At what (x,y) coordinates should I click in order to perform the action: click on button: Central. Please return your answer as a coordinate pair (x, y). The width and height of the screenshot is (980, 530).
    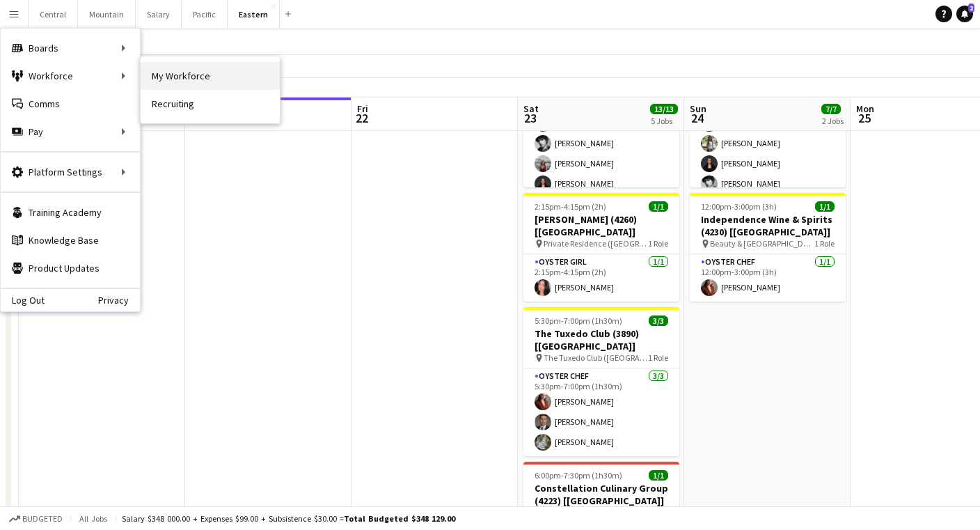
    Looking at the image, I should click on (53, 14).